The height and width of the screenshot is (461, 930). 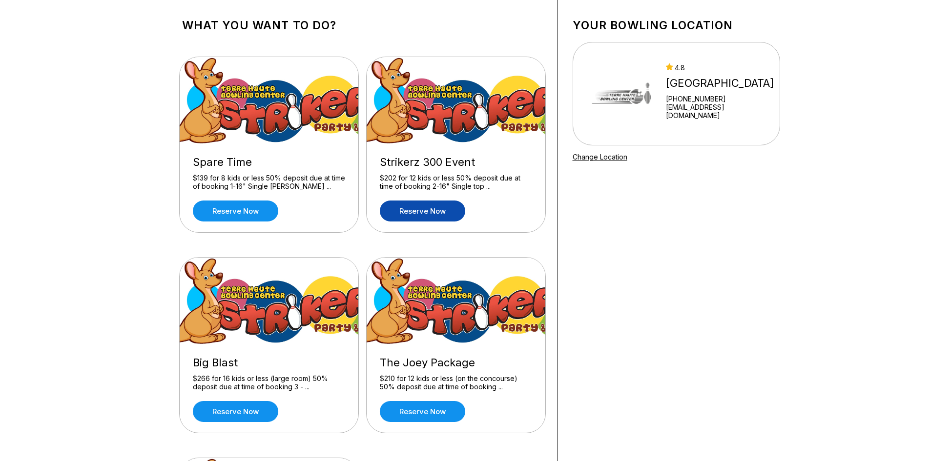 What do you see at coordinates (600, 157) in the screenshot?
I see `a: Change Location` at bounding box center [600, 157].